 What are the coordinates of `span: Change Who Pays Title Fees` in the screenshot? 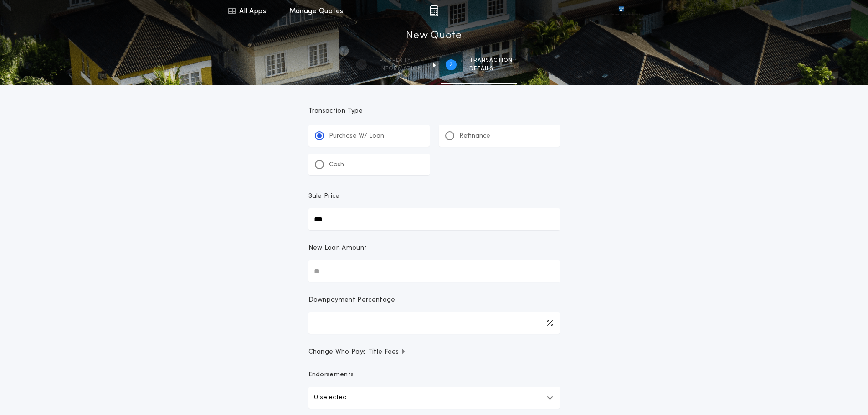 It's located at (357, 352).